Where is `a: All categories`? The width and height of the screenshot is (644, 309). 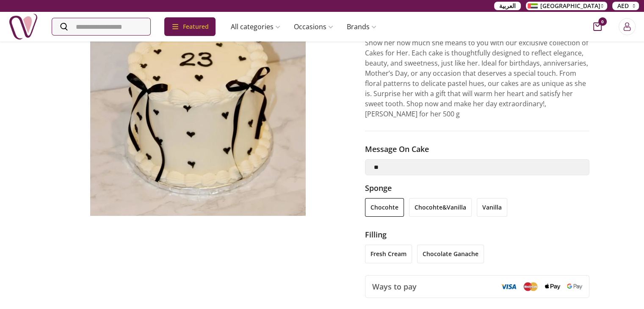 a: All categories is located at coordinates (255, 27).